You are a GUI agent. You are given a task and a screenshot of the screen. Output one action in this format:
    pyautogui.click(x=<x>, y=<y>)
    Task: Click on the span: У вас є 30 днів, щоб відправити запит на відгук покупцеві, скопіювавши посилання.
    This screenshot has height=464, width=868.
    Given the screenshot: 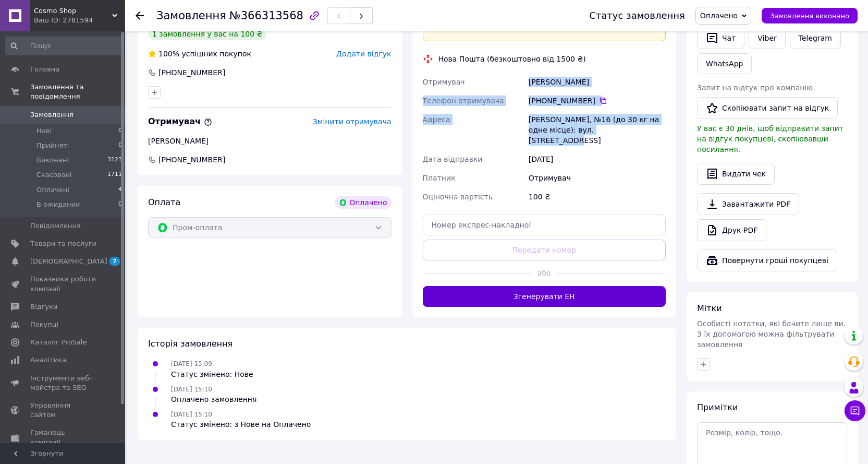 What is the action you would take?
    pyautogui.click(x=770, y=139)
    